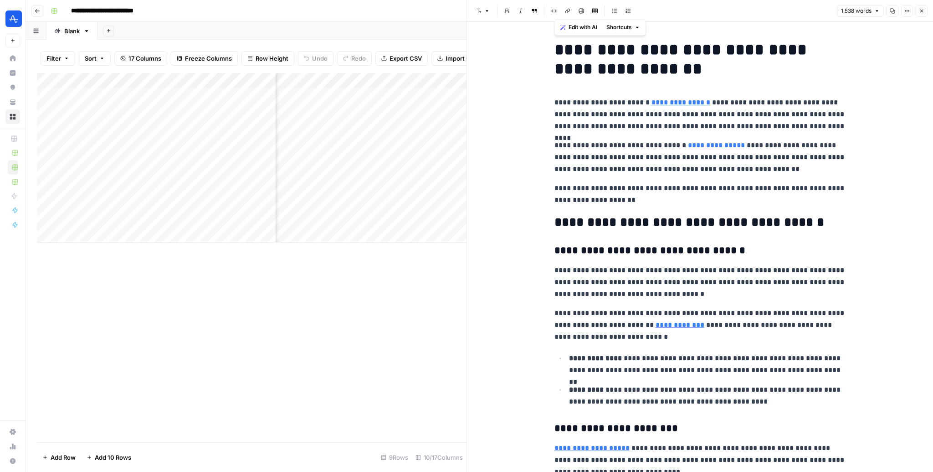  Describe the element at coordinates (856, 11) in the screenshot. I see `span: 1,538 words` at that location.